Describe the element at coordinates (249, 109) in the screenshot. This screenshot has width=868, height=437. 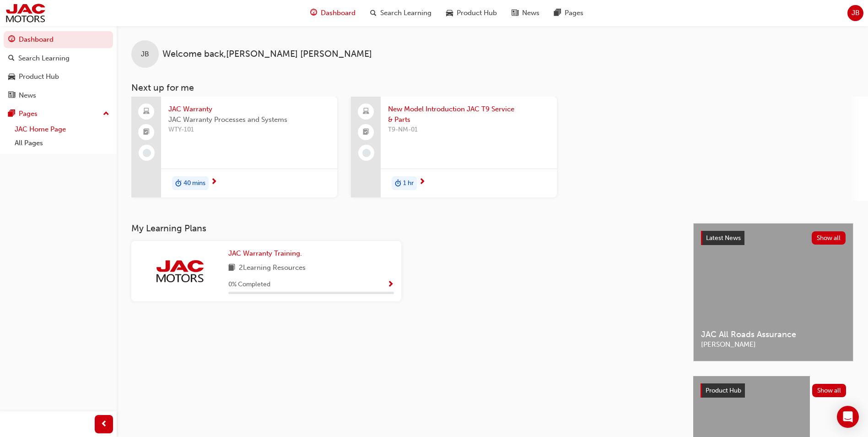
I see `span: JAC Warranty` at that location.